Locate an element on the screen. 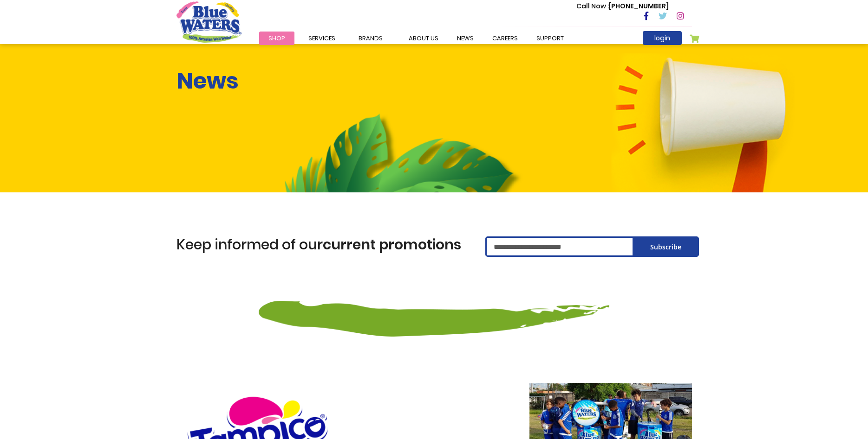 This screenshot has height=439, width=868. span: Brands is located at coordinates (371, 38).